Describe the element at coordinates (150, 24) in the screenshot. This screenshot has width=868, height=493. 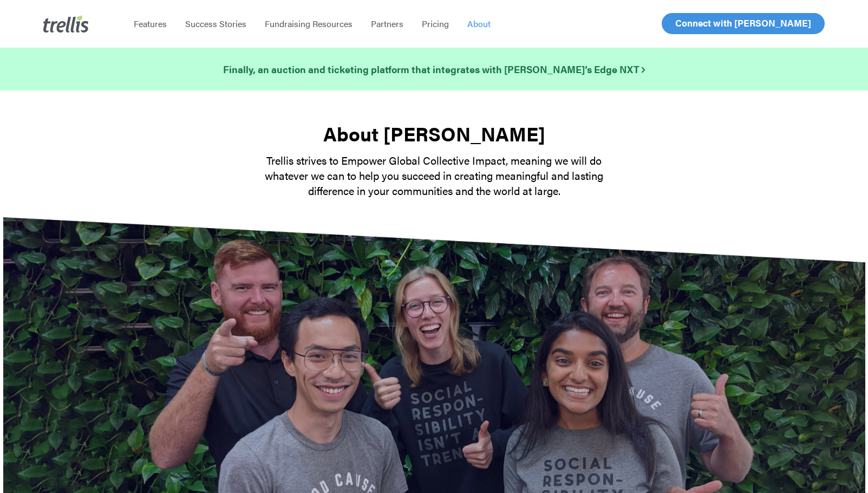
I see `a: Features` at that location.